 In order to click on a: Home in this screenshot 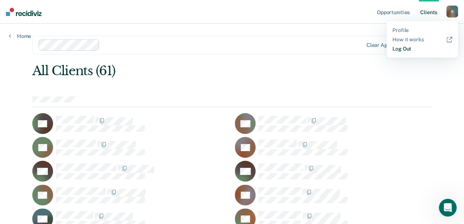, I will do `click(20, 36)`.